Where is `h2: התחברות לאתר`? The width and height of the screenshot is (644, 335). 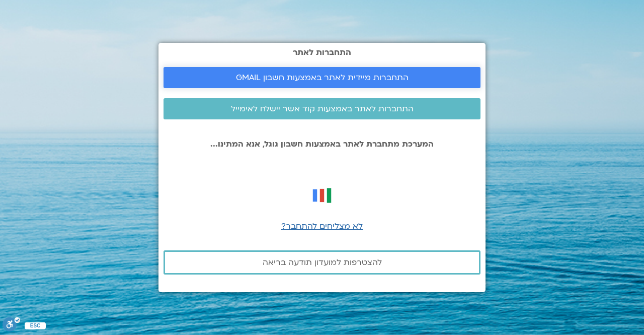 h2: התחברות לאתר is located at coordinates (322, 53).